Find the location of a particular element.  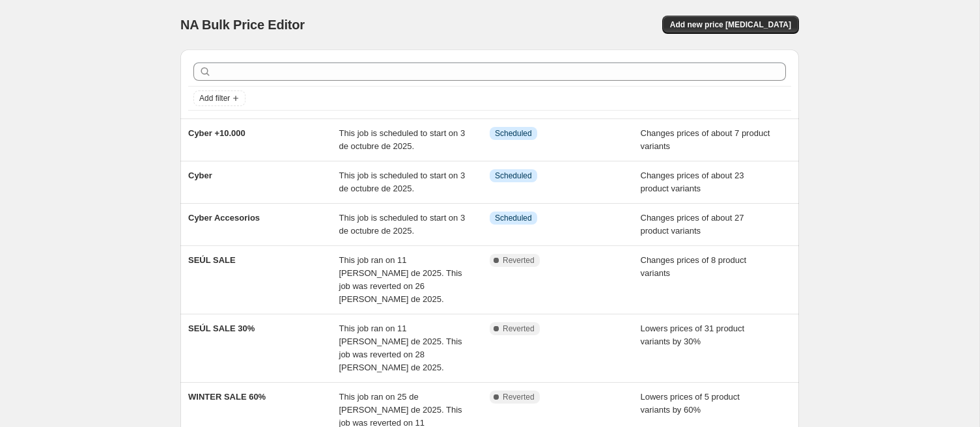

button: Add filter is located at coordinates (220, 98).